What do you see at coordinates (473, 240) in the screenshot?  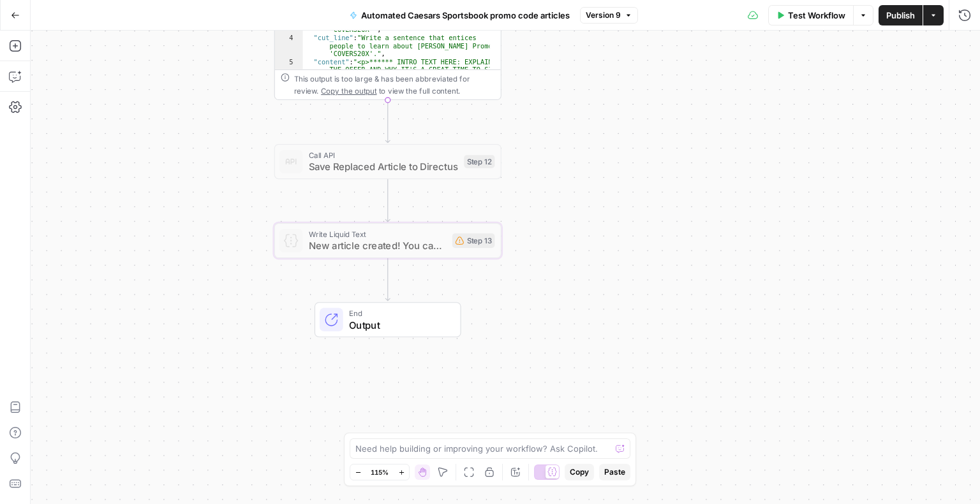 I see `div: Step 13` at bounding box center [473, 240].